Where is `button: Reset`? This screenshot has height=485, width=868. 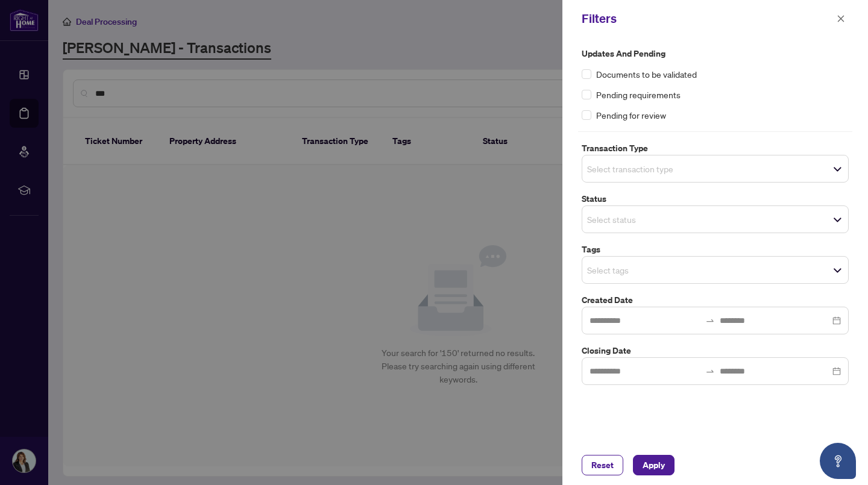
button: Reset is located at coordinates (603, 465).